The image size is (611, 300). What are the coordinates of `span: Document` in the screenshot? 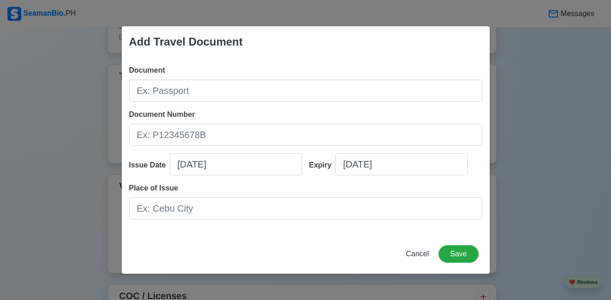 It's located at (147, 70).